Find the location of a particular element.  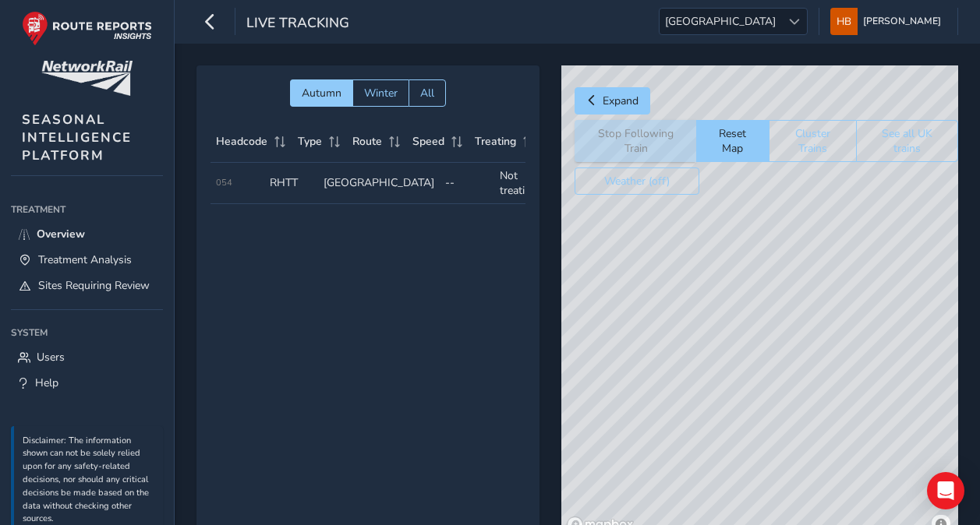

img: diamond-layout is located at coordinates (843, 21).